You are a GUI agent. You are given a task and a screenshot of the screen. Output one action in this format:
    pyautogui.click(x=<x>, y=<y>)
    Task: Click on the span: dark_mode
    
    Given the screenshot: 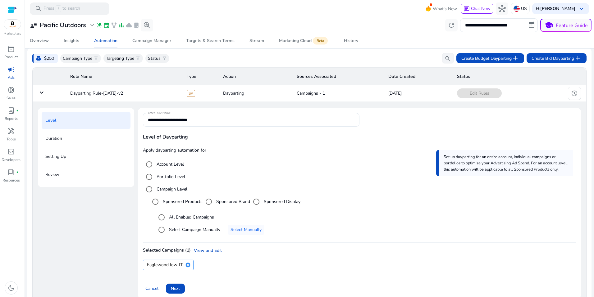 What is the action you would take?
    pyautogui.click(x=11, y=288)
    